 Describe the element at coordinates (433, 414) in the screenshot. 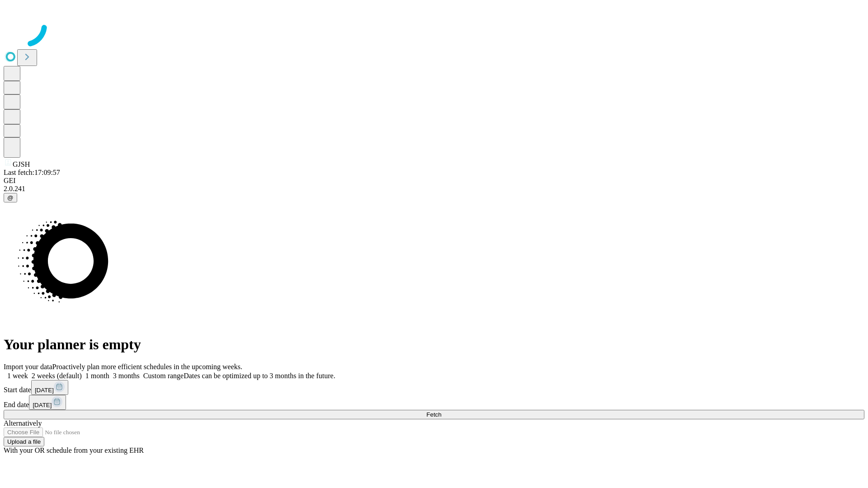

I see `span: Fetch` at that location.